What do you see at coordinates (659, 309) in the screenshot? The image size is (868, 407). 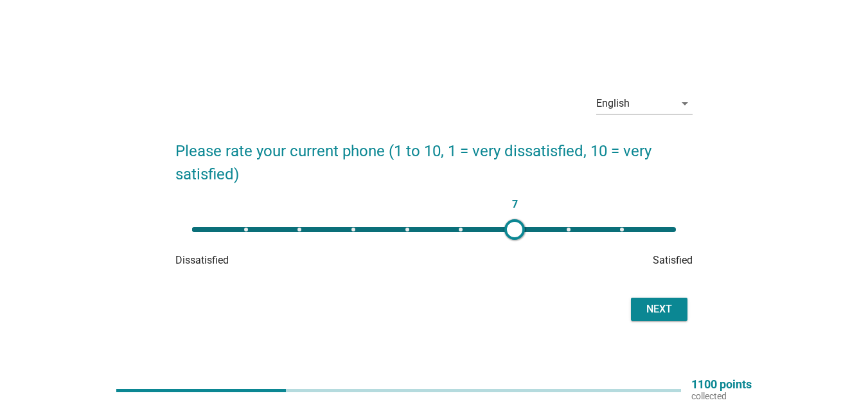 I see `div: Next` at bounding box center [659, 309].